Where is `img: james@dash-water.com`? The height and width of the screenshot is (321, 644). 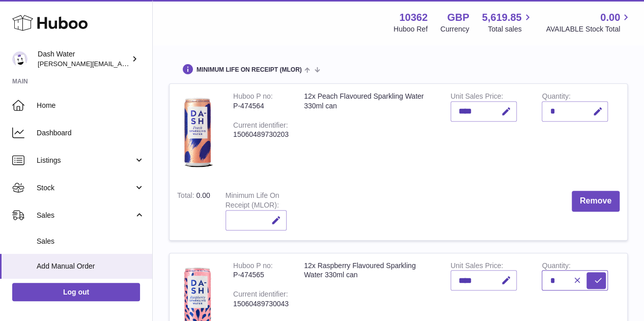 img: james@dash-water.com is located at coordinates (20, 59).